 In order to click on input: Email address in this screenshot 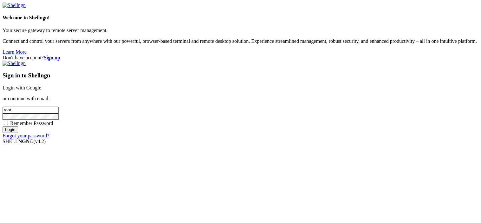, I will do `click(30, 110)`.